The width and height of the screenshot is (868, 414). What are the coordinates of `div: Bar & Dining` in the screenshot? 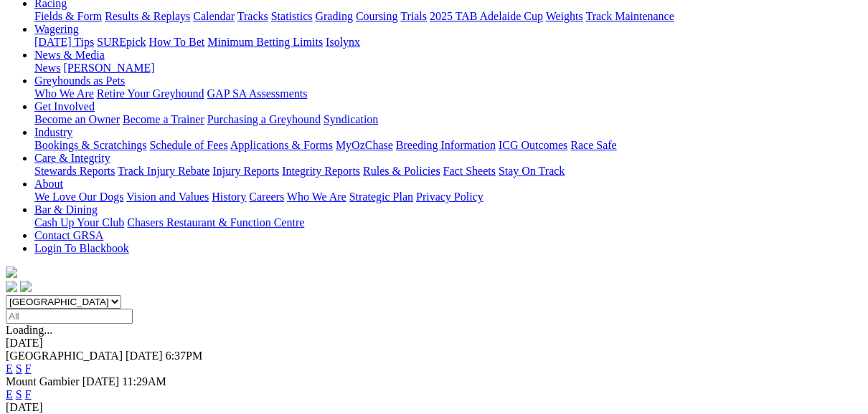 It's located at (448, 223).